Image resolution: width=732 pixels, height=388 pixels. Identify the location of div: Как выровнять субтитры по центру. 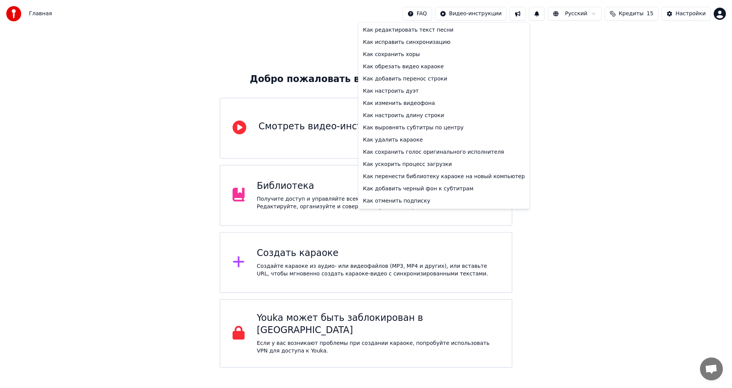
(444, 128).